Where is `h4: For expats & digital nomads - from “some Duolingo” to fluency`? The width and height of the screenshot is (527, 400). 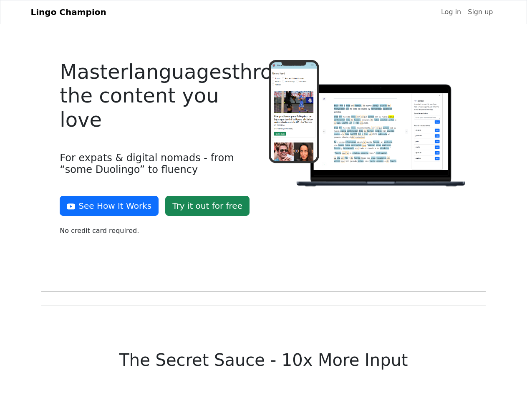
h4: For expats & digital nomads - from “some Duolingo” to fluency is located at coordinates (159, 164).